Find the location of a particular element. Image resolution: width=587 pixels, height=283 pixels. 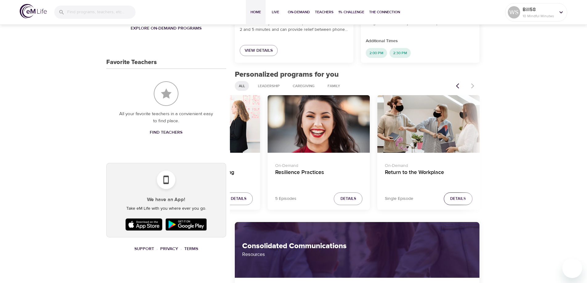

span: View Details is located at coordinates (259, 51).